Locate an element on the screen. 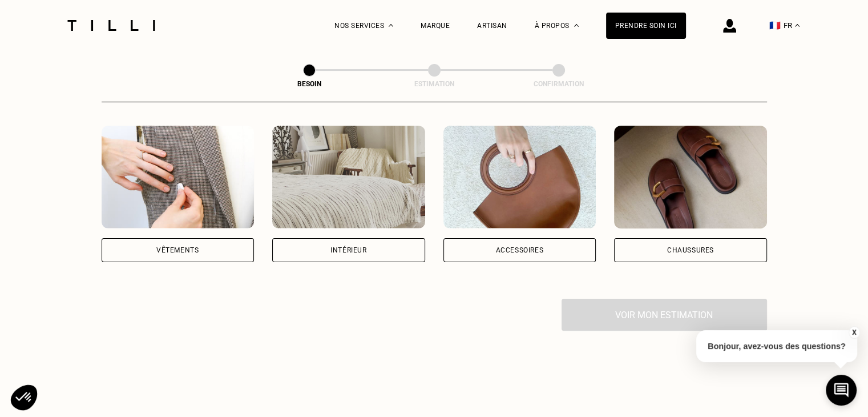 Image resolution: width=868 pixels, height=417 pixels. a: Marque is located at coordinates (435, 26).